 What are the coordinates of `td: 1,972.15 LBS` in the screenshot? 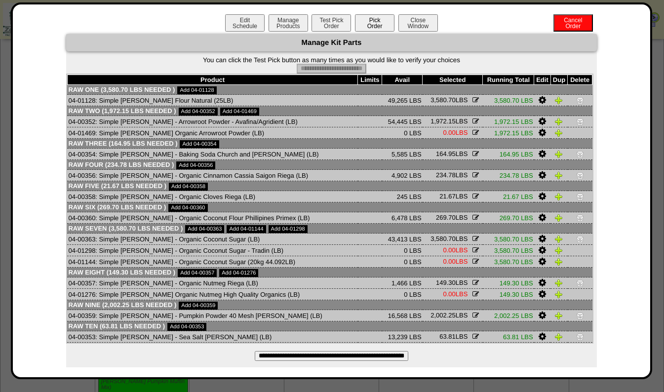 It's located at (508, 121).